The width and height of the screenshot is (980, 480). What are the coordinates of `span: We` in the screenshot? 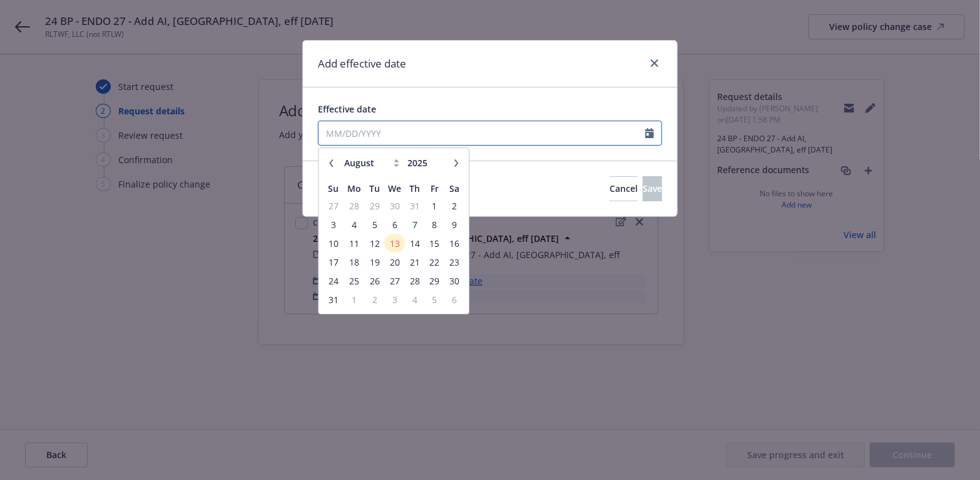 It's located at (394, 188).